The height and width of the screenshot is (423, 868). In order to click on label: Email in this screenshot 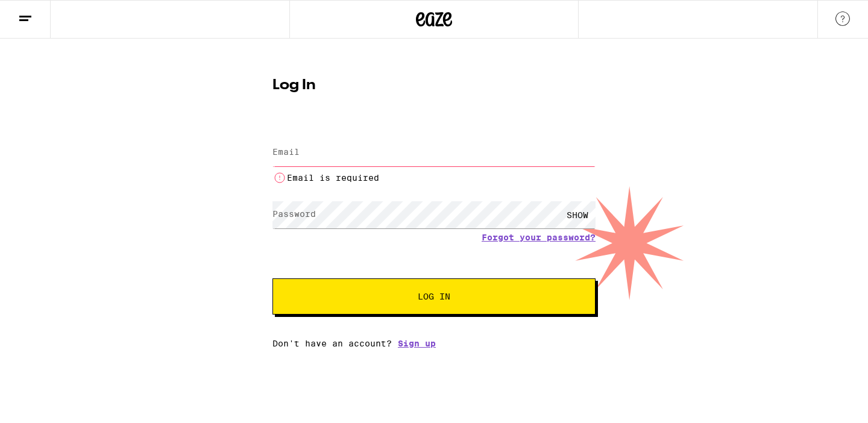, I will do `click(286, 152)`.